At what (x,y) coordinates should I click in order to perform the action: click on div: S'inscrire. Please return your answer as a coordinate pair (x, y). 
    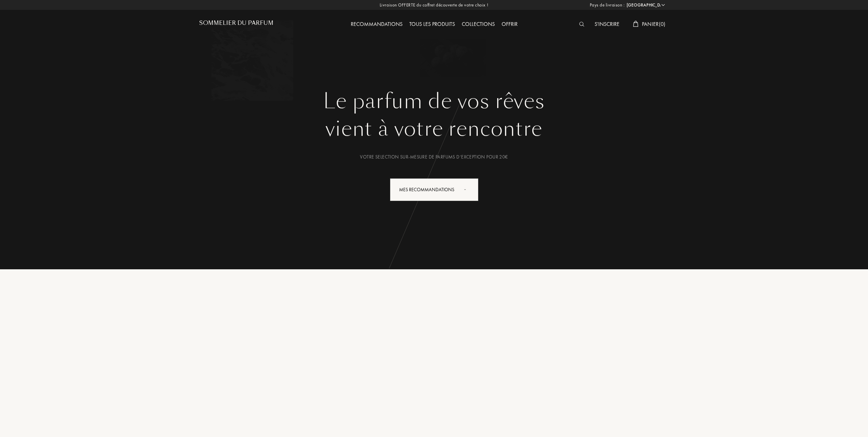
    Looking at the image, I should click on (607, 25).